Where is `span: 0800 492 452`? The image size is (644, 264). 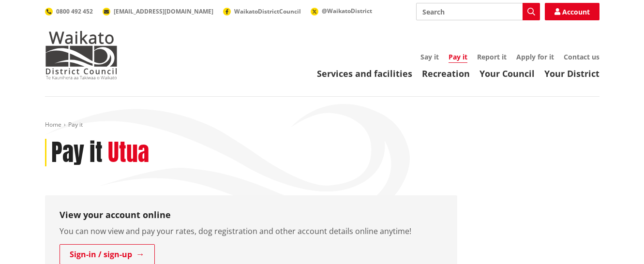 span: 0800 492 452 is located at coordinates (75, 11).